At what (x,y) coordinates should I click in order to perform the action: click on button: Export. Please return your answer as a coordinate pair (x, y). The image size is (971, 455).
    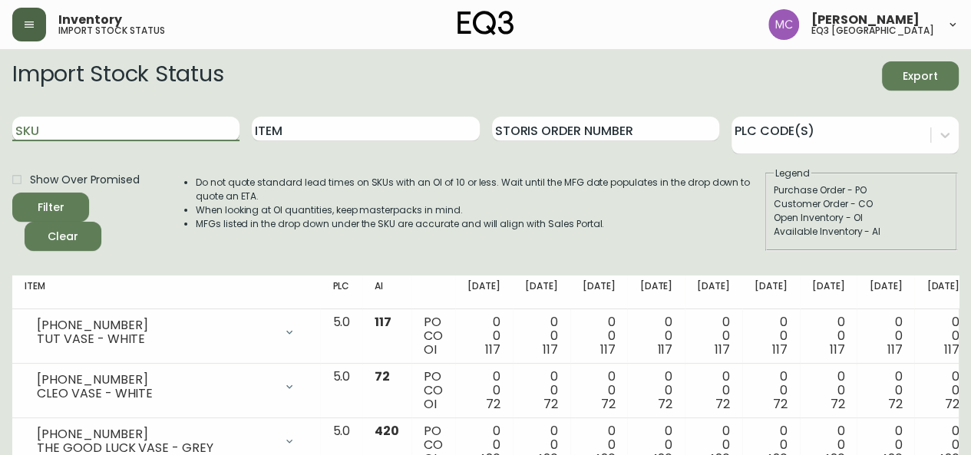
    Looking at the image, I should click on (920, 76).